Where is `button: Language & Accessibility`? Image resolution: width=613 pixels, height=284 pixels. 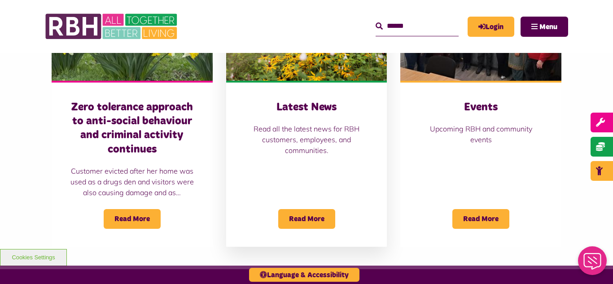
button: Language & Accessibility is located at coordinates (304, 275).